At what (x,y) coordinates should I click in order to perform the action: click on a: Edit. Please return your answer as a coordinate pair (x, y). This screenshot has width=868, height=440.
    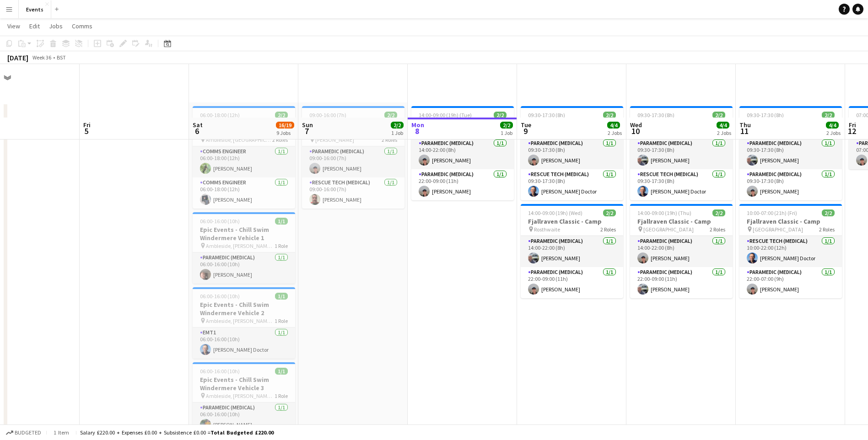
    Looking at the image, I should click on (34, 26).